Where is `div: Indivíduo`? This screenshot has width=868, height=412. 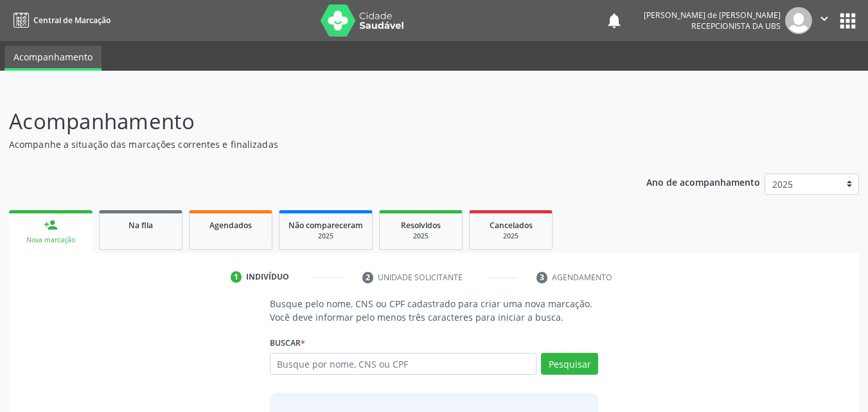 div: Indivíduo is located at coordinates (267, 277).